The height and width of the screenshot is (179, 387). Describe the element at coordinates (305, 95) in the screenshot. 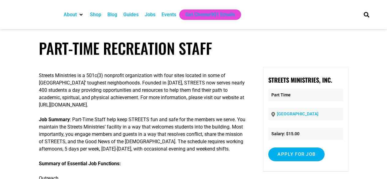

I see `p: Part Time` at that location.